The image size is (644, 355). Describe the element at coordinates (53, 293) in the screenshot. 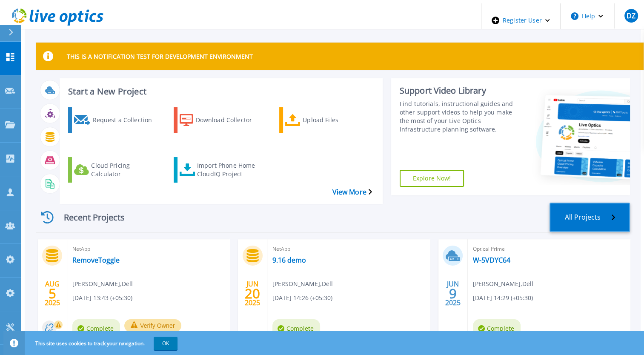

I see `div: AUG 2025` at that location.